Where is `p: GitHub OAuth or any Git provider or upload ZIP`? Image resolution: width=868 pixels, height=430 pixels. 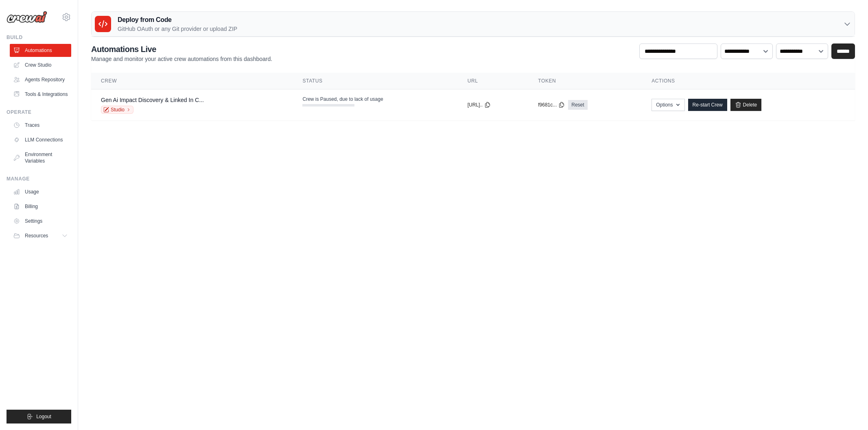 p: GitHub OAuth or any Git provider or upload ZIP is located at coordinates (177, 29).